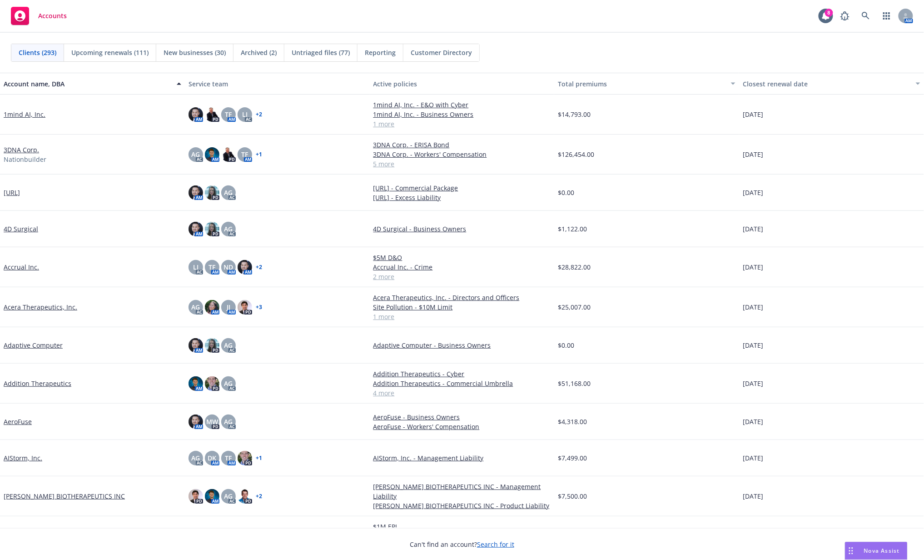  Describe the element at coordinates (573, 496) in the screenshot. I see `span: $7,500.00` at that location.